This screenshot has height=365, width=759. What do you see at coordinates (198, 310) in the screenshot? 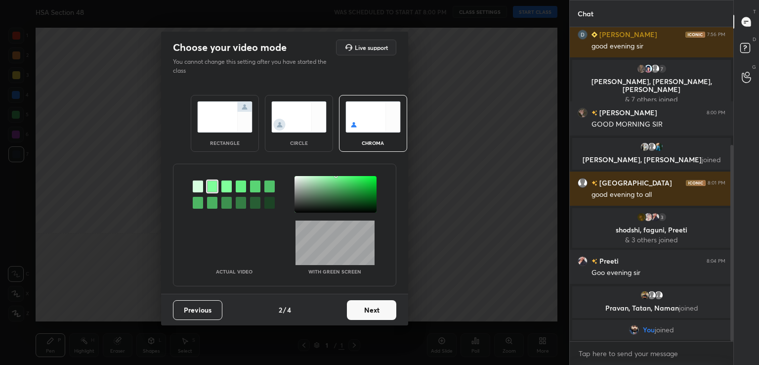
I see `button: Previous` at bounding box center [198, 310].